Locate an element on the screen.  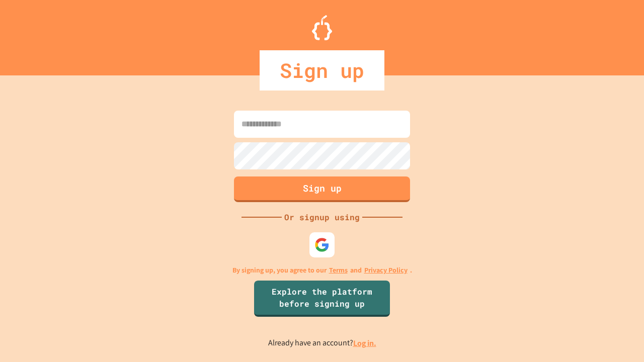
a: Privacy Policy is located at coordinates (386, 270).